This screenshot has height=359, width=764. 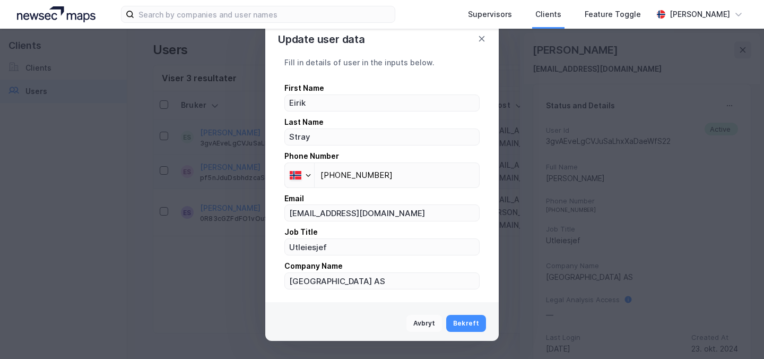 What do you see at coordinates (382, 88) in the screenshot?
I see `div: First Name` at bounding box center [382, 88].